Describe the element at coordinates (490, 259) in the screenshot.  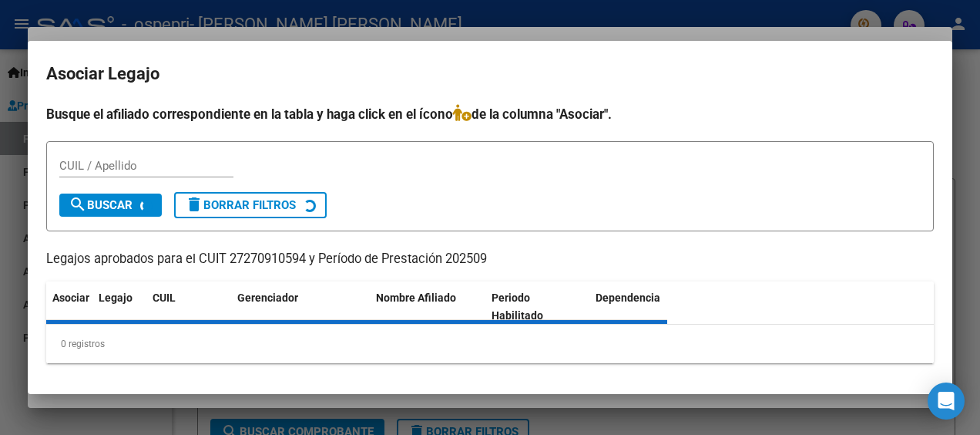
I see `p: Legajos aprobados para el CUIT 27270910594 y Período de Prestación 202509` at that location.